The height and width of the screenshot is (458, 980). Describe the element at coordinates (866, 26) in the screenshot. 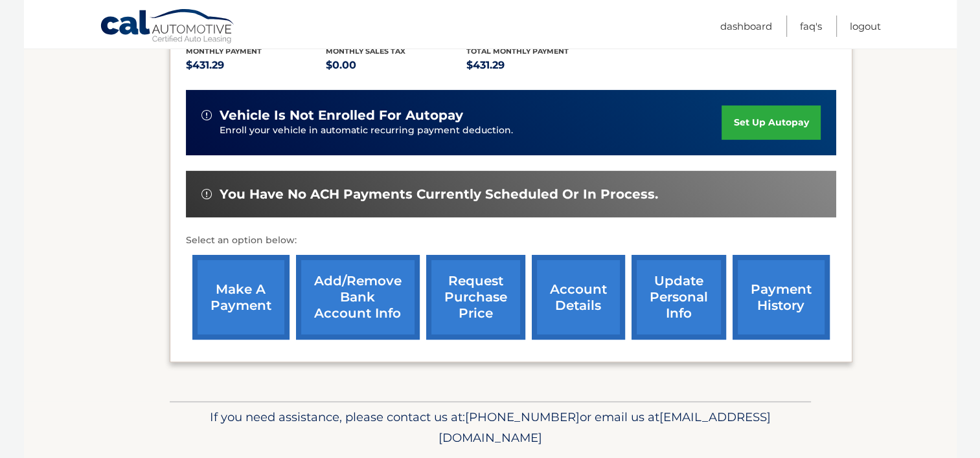

I see `a: Logout` at that location.